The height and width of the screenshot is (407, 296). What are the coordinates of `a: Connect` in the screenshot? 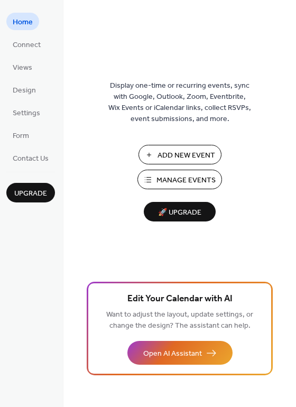 It's located at (26, 44).